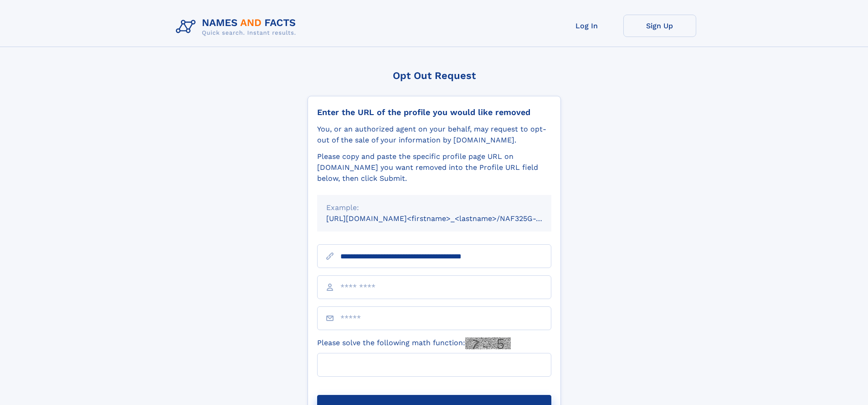  Describe the element at coordinates (434, 76) in the screenshot. I see `div: Opt Out Request` at that location.